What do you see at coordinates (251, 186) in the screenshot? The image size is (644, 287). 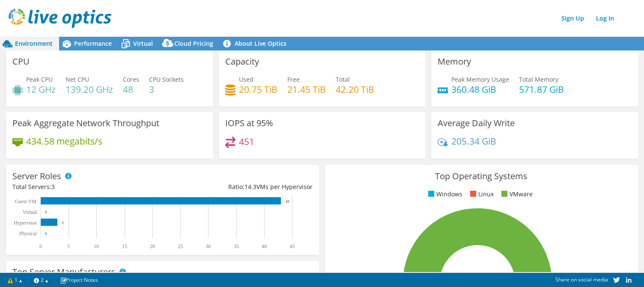 I see `span: 14.3` at bounding box center [251, 186].